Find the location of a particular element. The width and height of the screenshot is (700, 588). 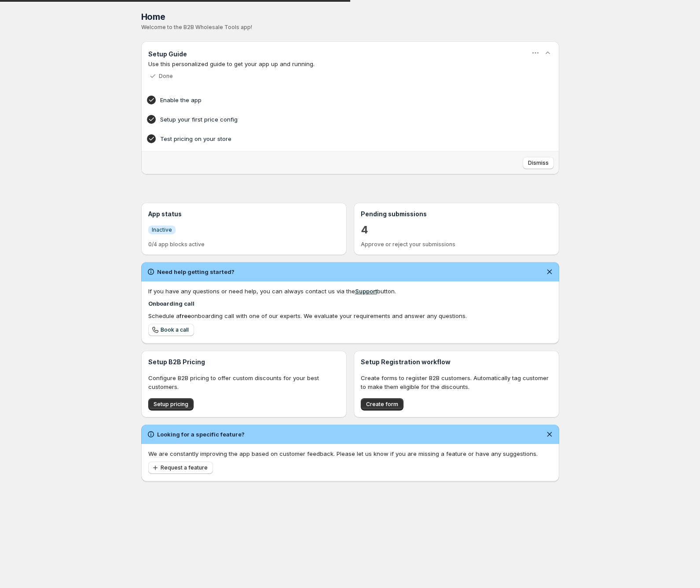

span: Setup pricing is located at coordinates (171, 404).